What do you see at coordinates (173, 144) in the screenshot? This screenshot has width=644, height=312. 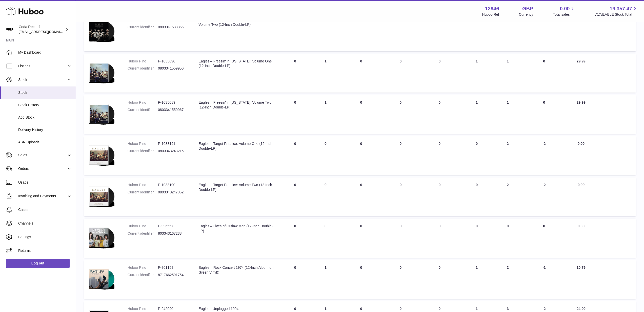 I see `dd: P-1033191` at bounding box center [173, 144].